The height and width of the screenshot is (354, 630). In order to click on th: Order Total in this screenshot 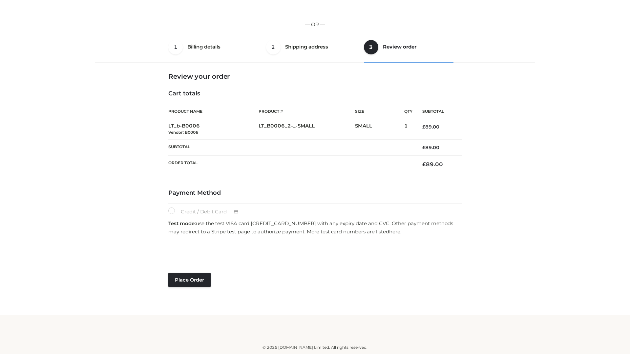, I will do `click(290, 164)`.